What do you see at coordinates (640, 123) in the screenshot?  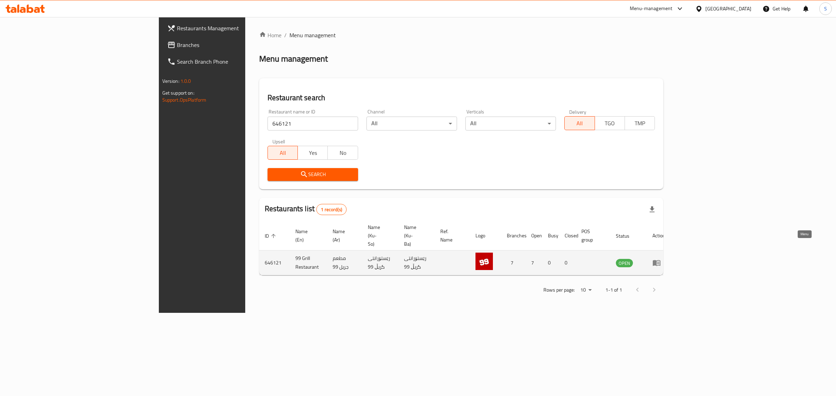 I see `span: TMP` at bounding box center [640, 123].